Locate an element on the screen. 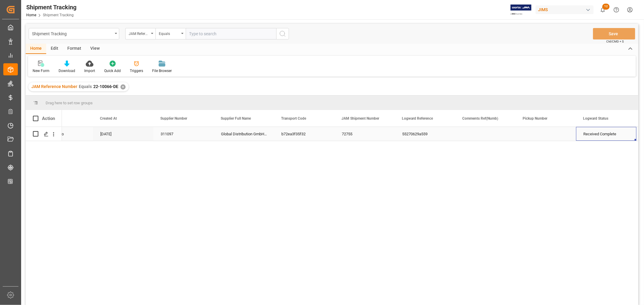  div: Triggers is located at coordinates (137, 71).